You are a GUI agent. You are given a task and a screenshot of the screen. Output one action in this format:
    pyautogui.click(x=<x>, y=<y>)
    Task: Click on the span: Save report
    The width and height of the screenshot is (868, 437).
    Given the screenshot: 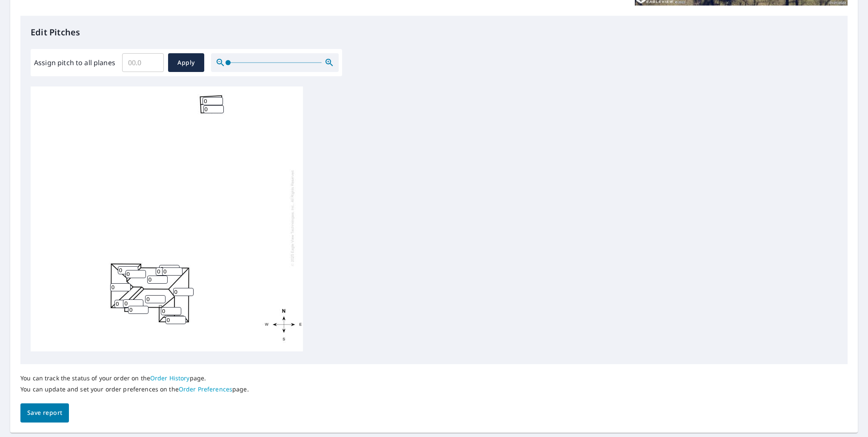 What is the action you would take?
    pyautogui.click(x=45, y=413)
    